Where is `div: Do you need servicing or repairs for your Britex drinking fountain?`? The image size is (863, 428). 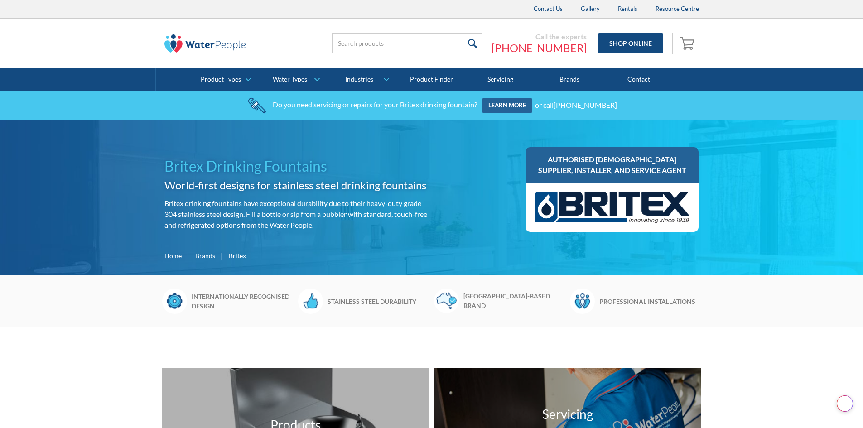 div: Do you need servicing or repairs for your Britex drinking fountain? is located at coordinates (375, 104).